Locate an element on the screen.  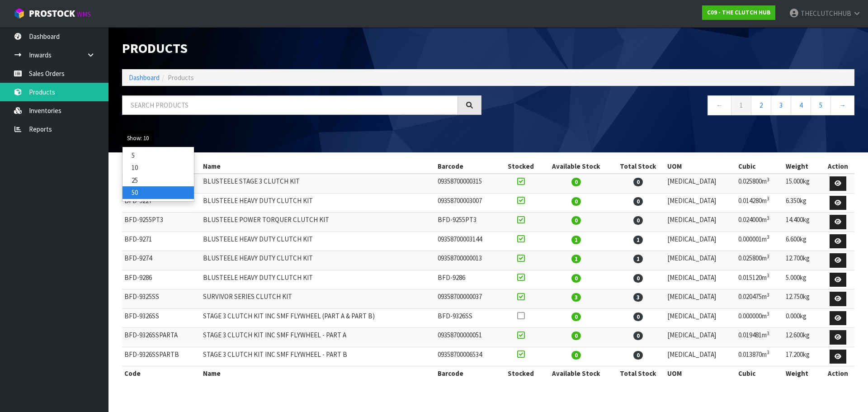
td: STAGE 3 CLUTCH KIT INC SMF FLYWHEEL - PART B is located at coordinates (318, 357).